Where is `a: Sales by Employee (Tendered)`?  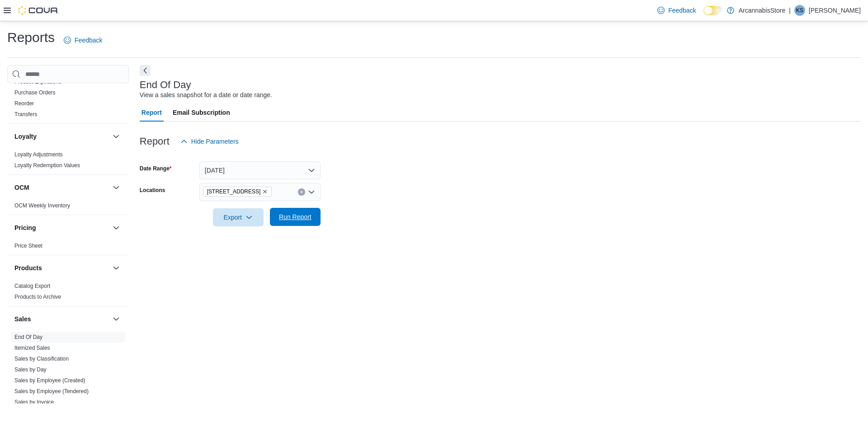
a: Sales by Employee (Tendered) is located at coordinates (52, 391).